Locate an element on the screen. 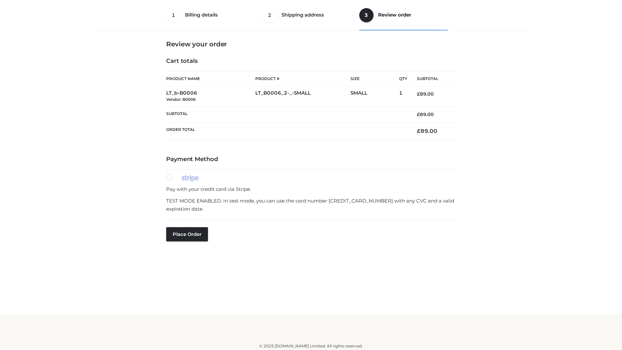 This screenshot has height=350, width=622. p: Pay with your credit card via Stripe. is located at coordinates (311, 189).